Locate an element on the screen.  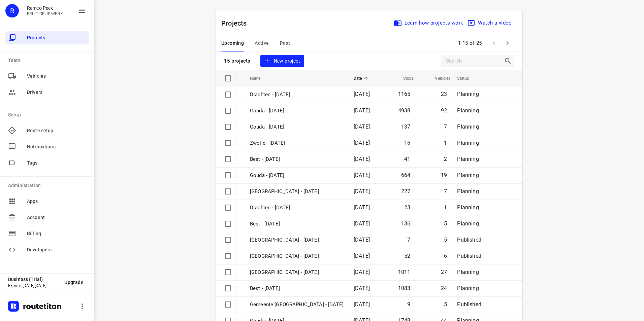
p: Drachten - Thursday is located at coordinates (297, 207).